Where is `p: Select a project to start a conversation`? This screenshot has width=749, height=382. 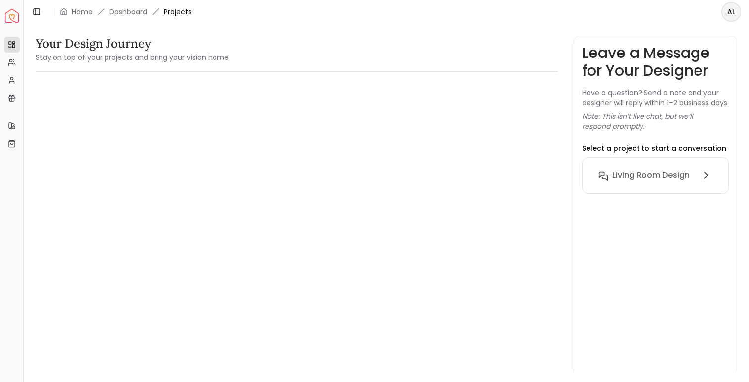
p: Select a project to start a conversation is located at coordinates (654, 148).